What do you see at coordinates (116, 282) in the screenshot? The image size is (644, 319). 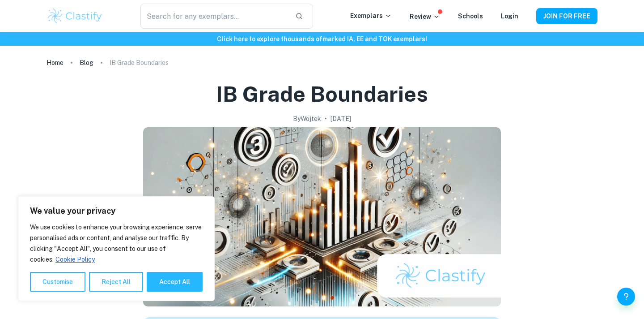 I see `button: Reject All` at bounding box center [116, 282].